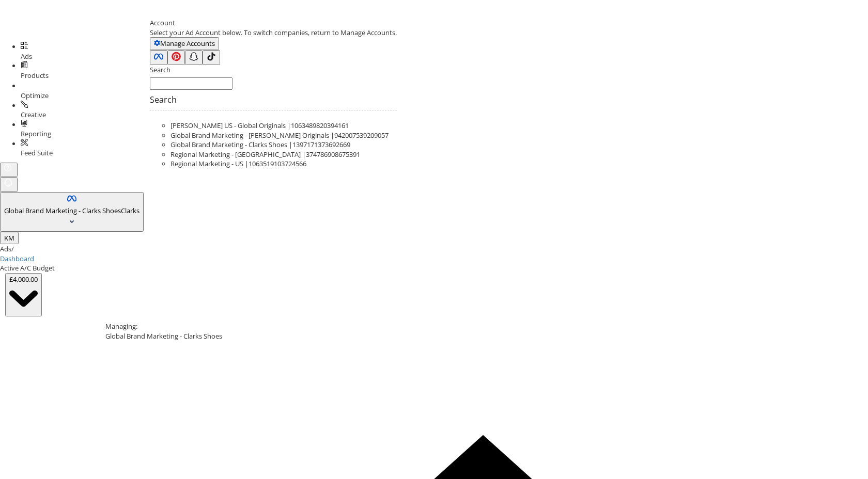 This screenshot has height=479, width=868. Describe the element at coordinates (35, 133) in the screenshot. I see `span: Reporting` at that location.